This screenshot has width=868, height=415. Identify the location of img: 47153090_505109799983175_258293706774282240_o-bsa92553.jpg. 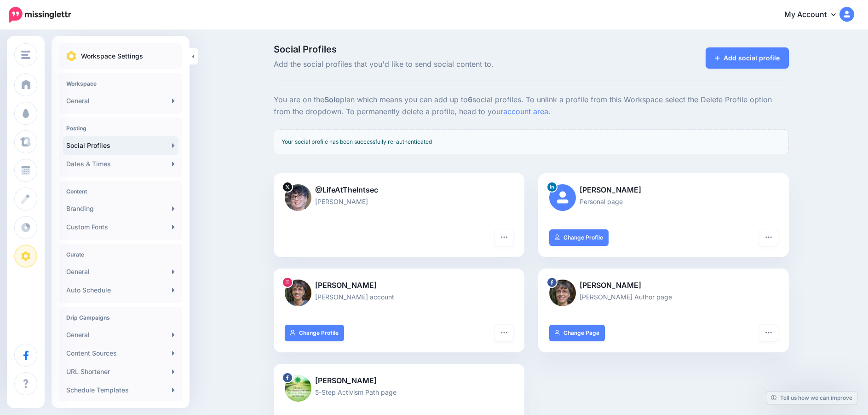
(562, 293).